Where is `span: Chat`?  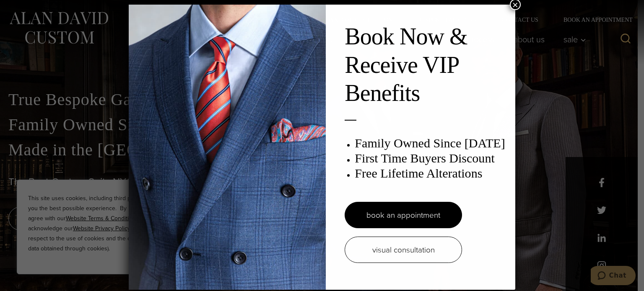
span: Chat is located at coordinates (27, 9).